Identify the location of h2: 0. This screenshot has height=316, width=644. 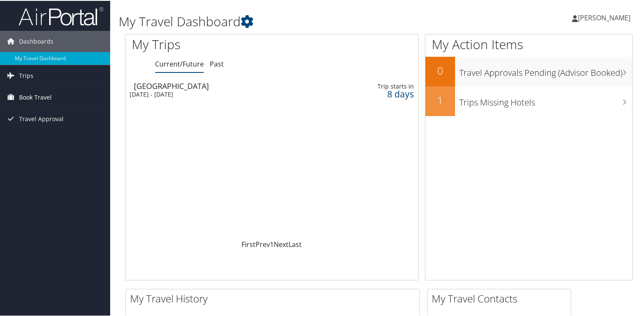
(440, 70).